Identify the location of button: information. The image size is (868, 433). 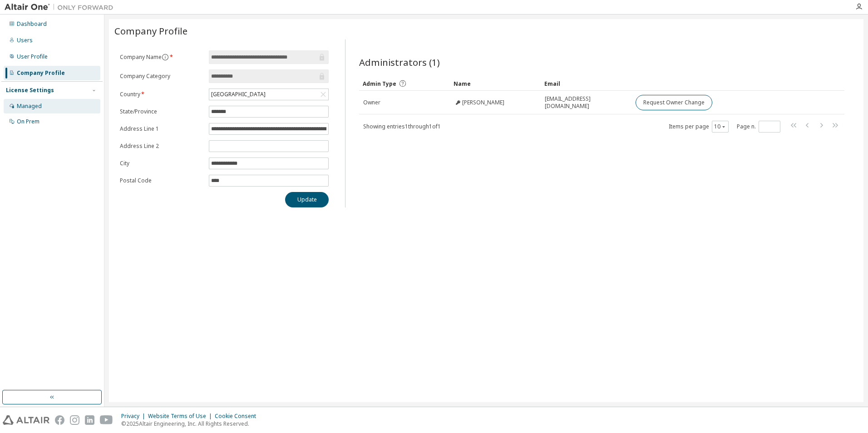
(165, 57).